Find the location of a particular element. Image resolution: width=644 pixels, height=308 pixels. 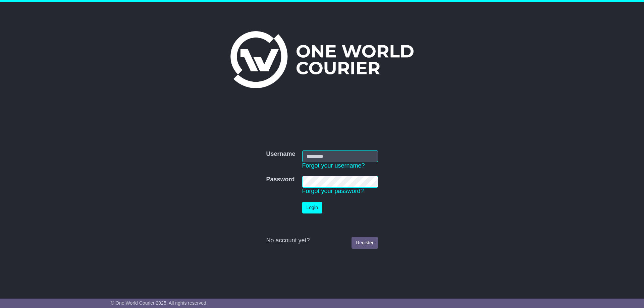

a: Forgot your username? is located at coordinates (333, 166).